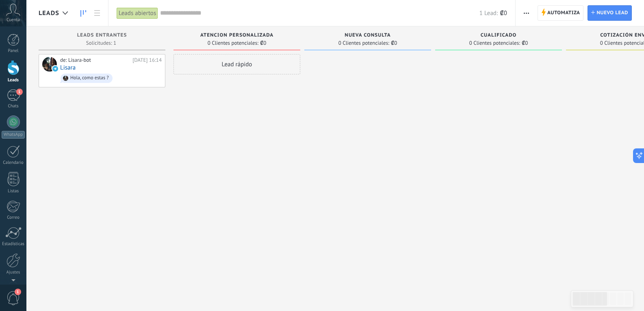 This screenshot has width=644, height=311. I want to click on div: Calendario, so click(13, 162).